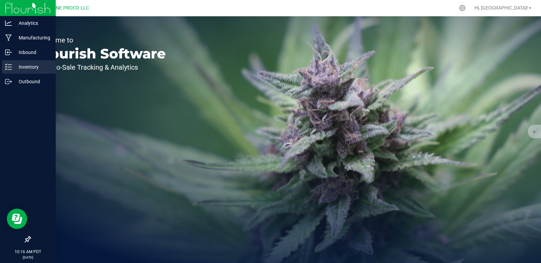  I want to click on inline-svg: Manufacturing, so click(9, 38).